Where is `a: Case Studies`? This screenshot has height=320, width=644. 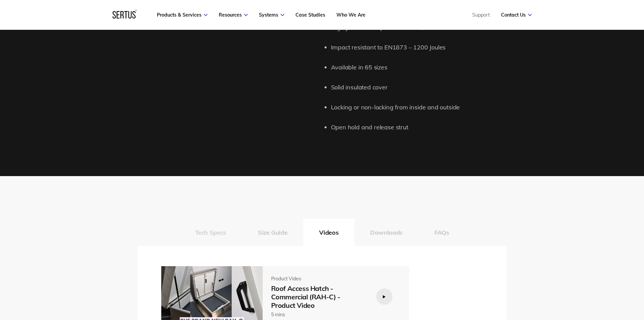
a: Case Studies is located at coordinates (311, 15).